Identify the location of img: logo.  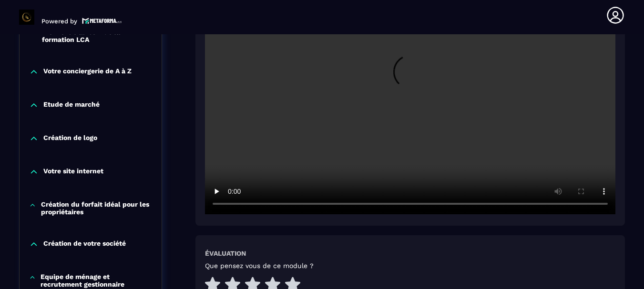
(102, 21).